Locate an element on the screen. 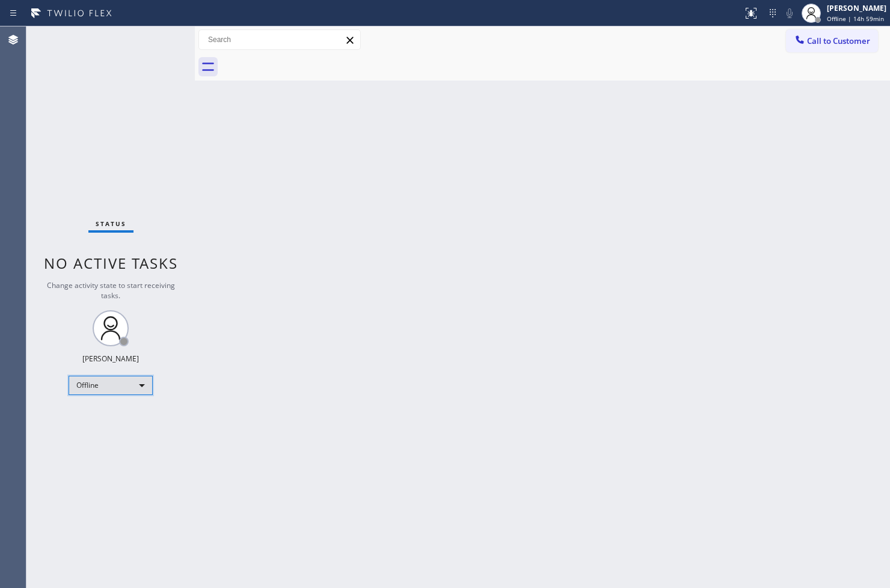 This screenshot has height=588, width=890. span: Call to Customer is located at coordinates (839, 41).